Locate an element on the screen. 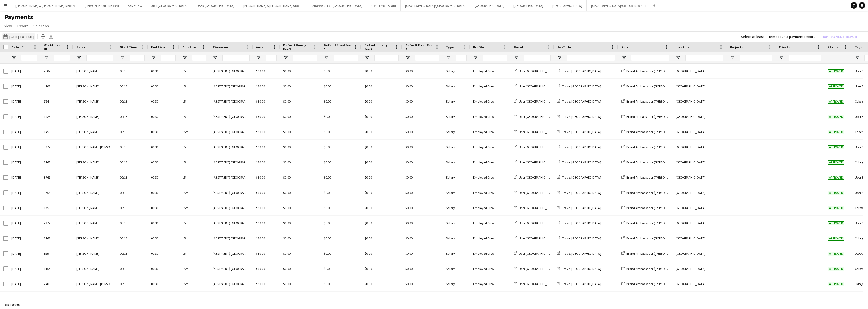 Image resolution: width=868 pixels, height=309 pixels. input: Profile Filter Input is located at coordinates (495, 58).